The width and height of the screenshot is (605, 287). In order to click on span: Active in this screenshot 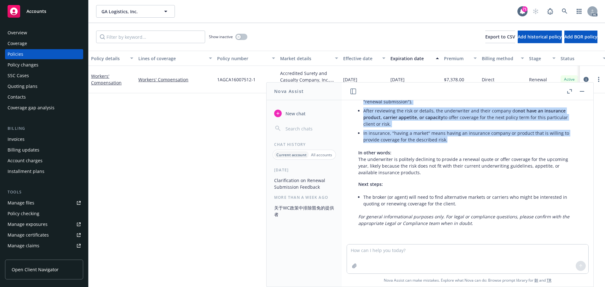, I will do `click(569, 79)`.